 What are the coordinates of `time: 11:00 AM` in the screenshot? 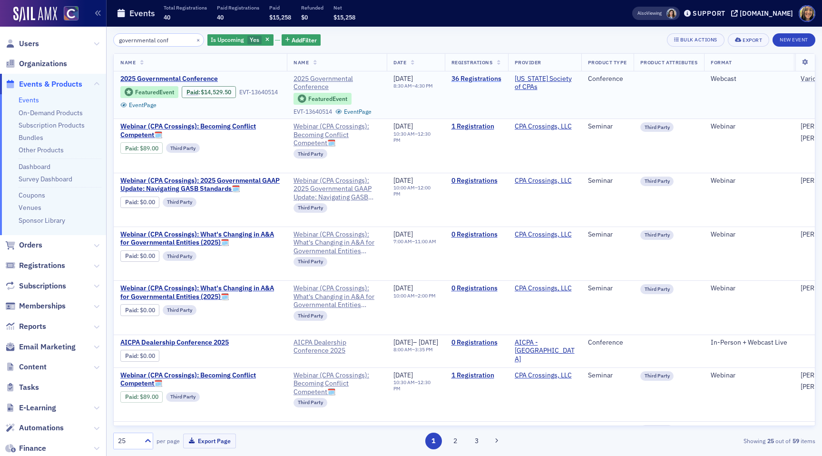 It's located at (425, 241).